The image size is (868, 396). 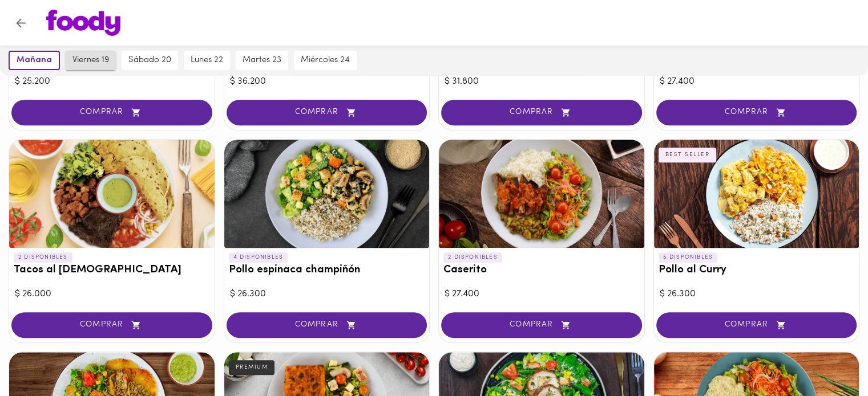 I want to click on span: lunes 22, so click(x=206, y=60).